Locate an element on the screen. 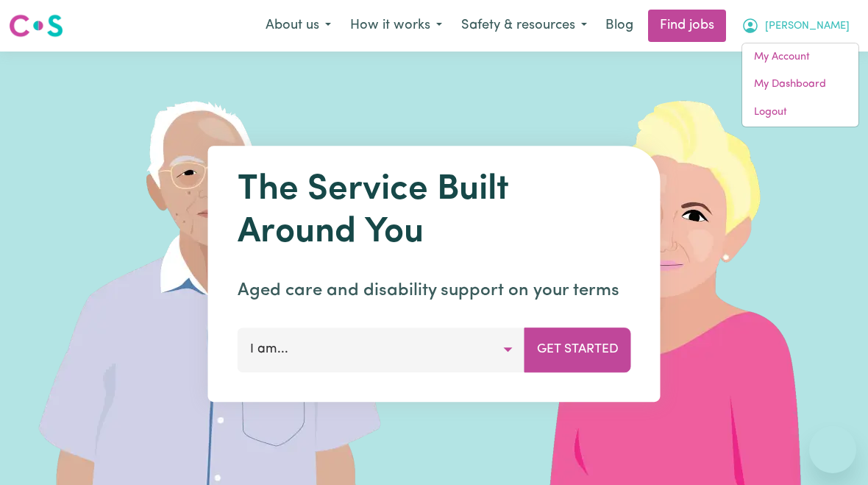 The width and height of the screenshot is (868, 485). button: Safety & resources is located at coordinates (524, 26).